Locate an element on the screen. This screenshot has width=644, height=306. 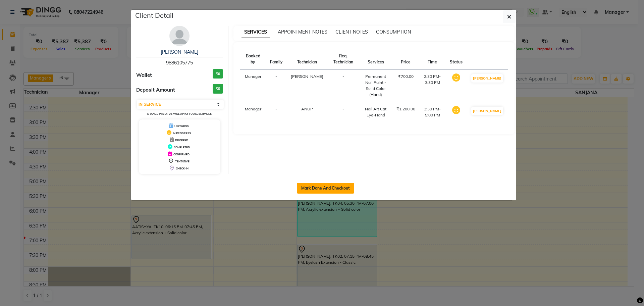
span: CONSUMPTION is located at coordinates (394, 32).